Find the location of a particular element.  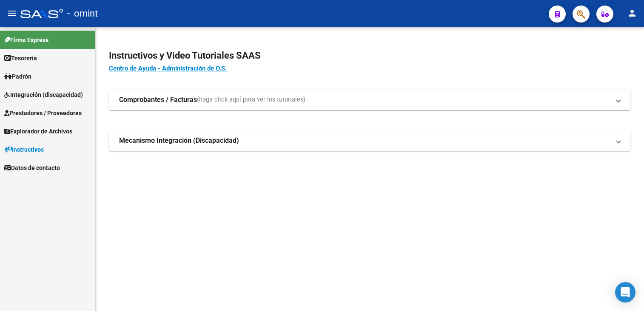

span: Padrón is located at coordinates (18, 77).